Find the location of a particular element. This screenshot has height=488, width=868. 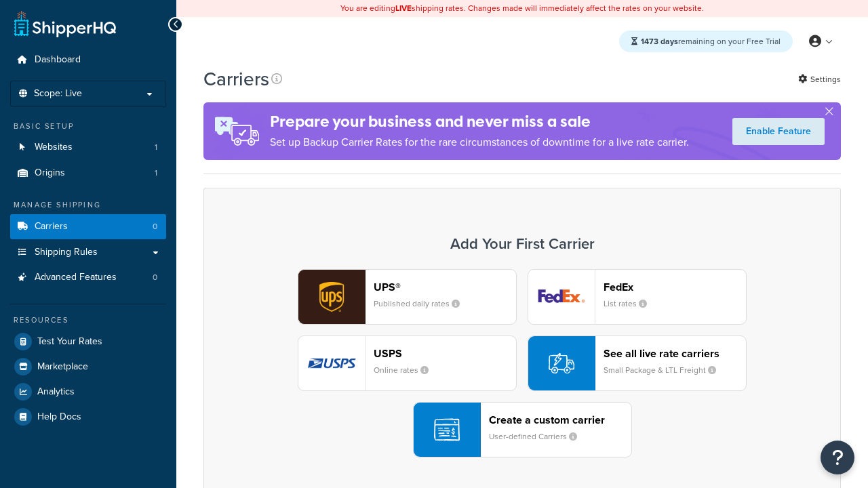

img: usps logo is located at coordinates (332, 363).